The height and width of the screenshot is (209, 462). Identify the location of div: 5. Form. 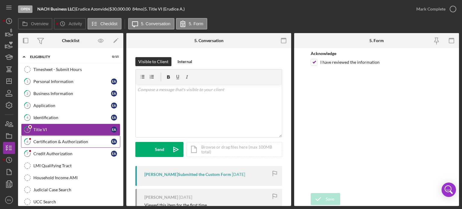
(376, 41).